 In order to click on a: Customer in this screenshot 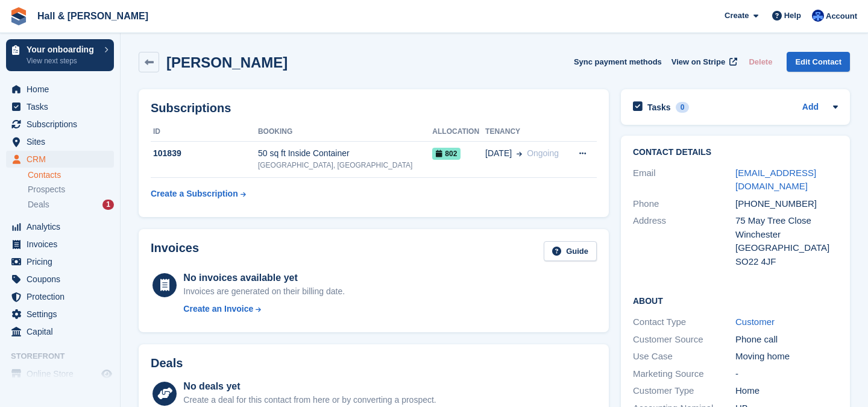, I will do `click(755, 321)`.